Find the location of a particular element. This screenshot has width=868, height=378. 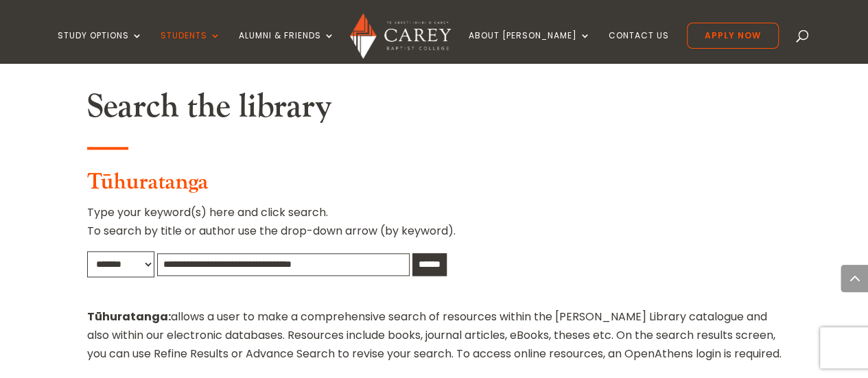

a: Contact Us is located at coordinates (639, 46).